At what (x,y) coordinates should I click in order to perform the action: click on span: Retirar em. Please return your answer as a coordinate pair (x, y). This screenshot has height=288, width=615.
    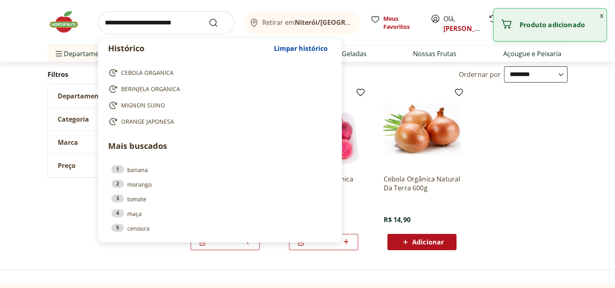
    Looking at the image, I should click on (307, 22).